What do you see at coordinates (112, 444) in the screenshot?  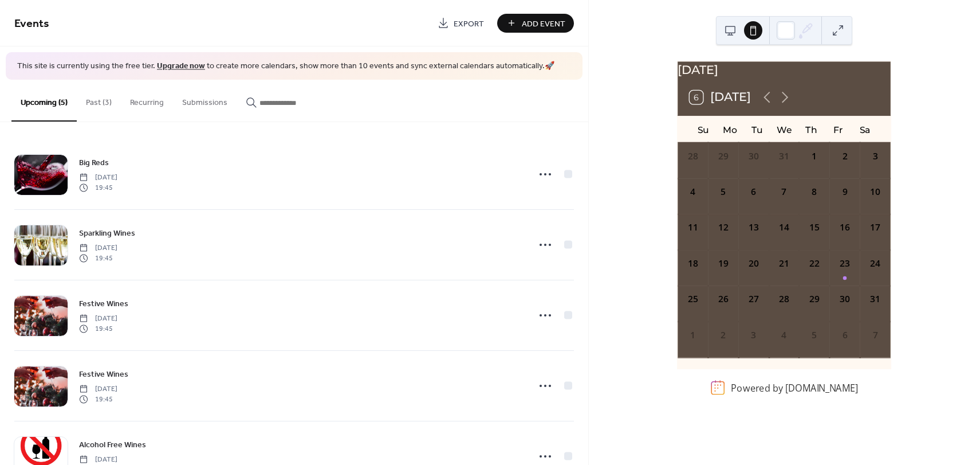 I see `span: Alcohol Free Wines` at bounding box center [112, 444].